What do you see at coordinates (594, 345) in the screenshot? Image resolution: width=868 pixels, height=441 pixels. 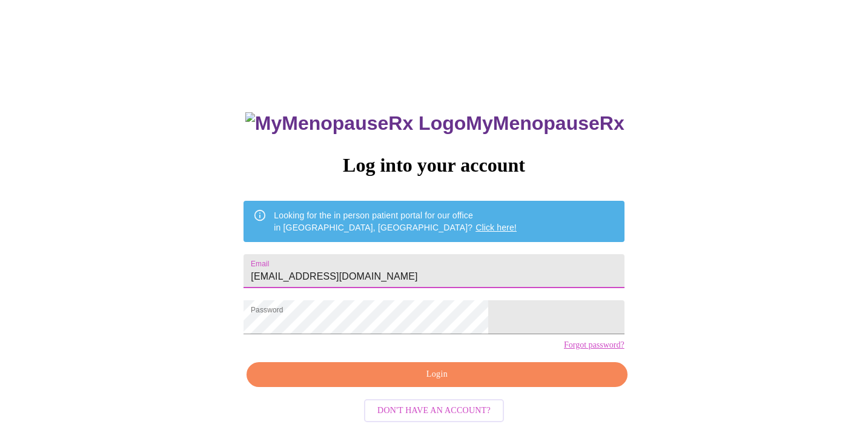 I see `a: Forgot password?` at bounding box center [594, 345].